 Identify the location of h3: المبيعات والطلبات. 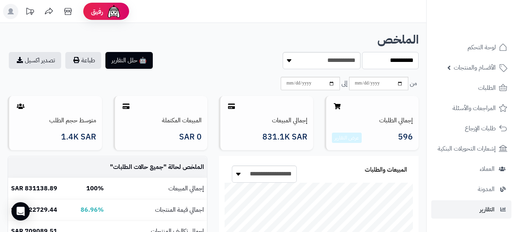
(386, 170).